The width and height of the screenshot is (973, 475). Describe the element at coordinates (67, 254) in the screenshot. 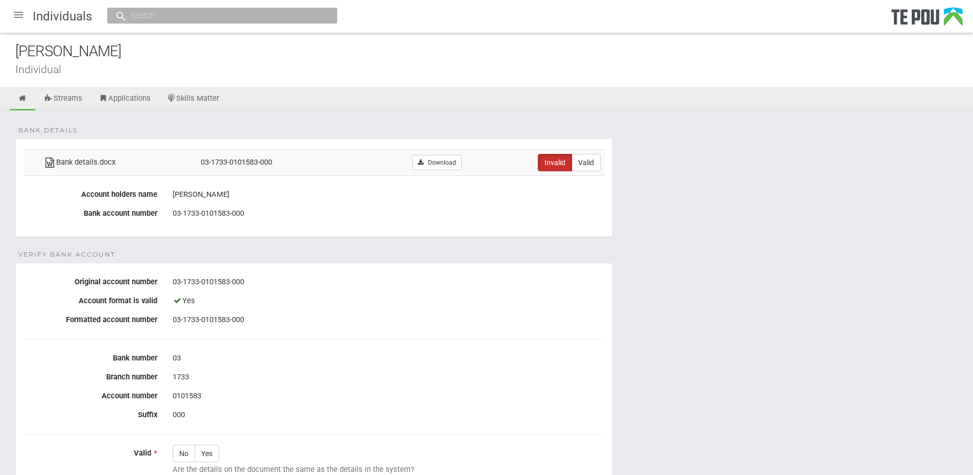

I see `span: Verify Bank Account` at that location.